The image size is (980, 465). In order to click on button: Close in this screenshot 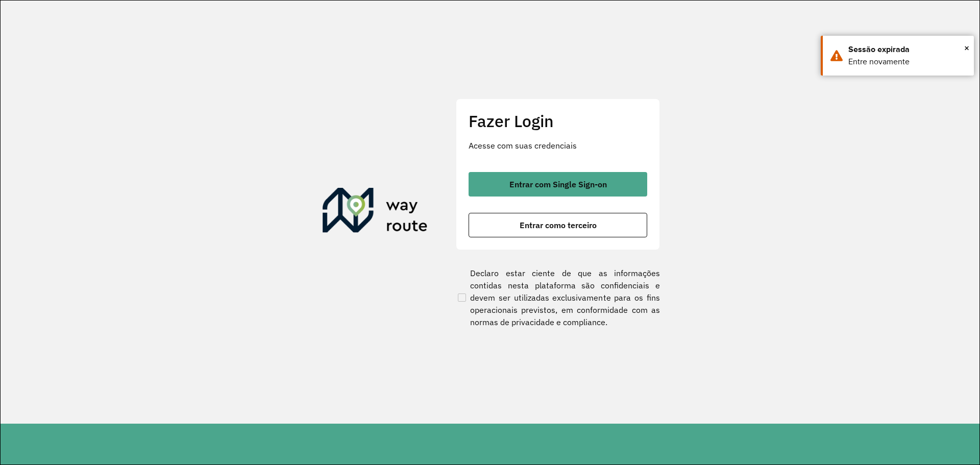, I will do `click(967, 48)`.